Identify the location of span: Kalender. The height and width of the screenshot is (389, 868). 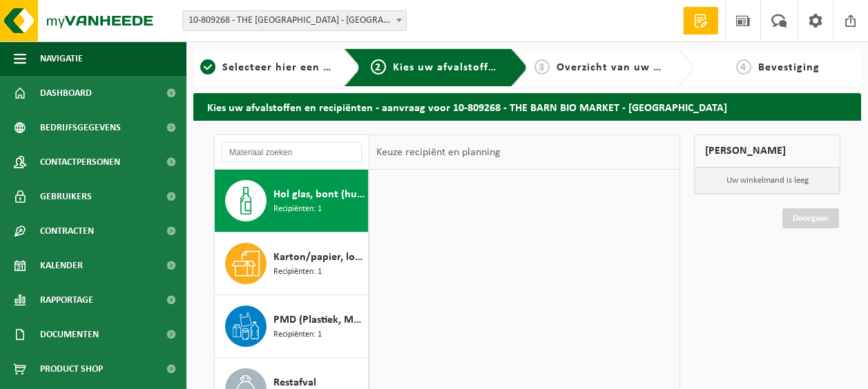
(61, 266).